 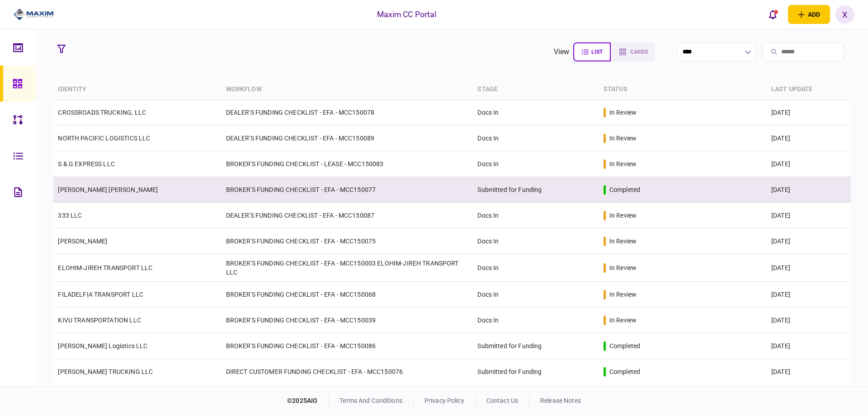 What do you see at coordinates (348, 268) in the screenshot?
I see `td: BROKER'S FUNDING CHECKLIST - EFA - MCC150003 ELOHIM-JIREH TRANSPORT LLC` at bounding box center [348, 268].